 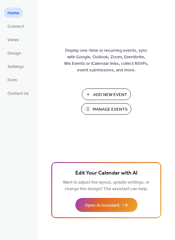 I want to click on span: Contact Us, so click(x=18, y=94).